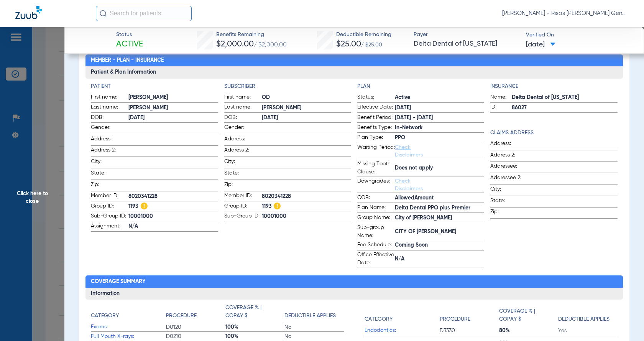 This screenshot has height=341, width=644. Describe the element at coordinates (287, 86) in the screenshot. I see `app-breakdown-title: Subscriber` at that location.